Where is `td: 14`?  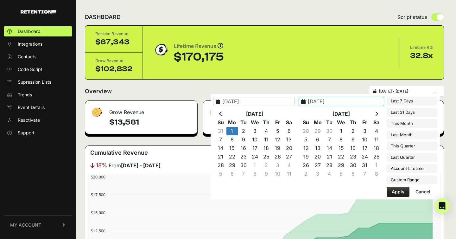 td: 14 is located at coordinates (329, 148).